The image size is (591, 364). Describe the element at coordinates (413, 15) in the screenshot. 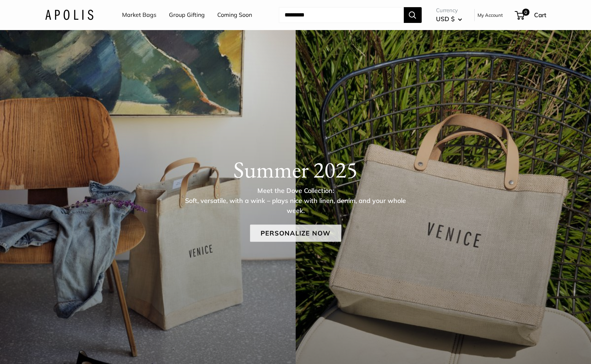

I see `button: Search` at that location.